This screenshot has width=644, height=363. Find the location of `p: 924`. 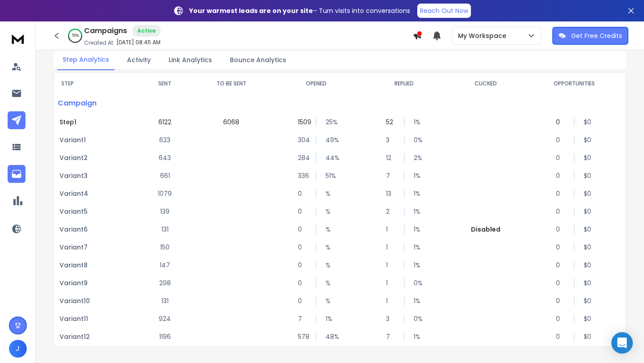

p: 924 is located at coordinates (165, 319).